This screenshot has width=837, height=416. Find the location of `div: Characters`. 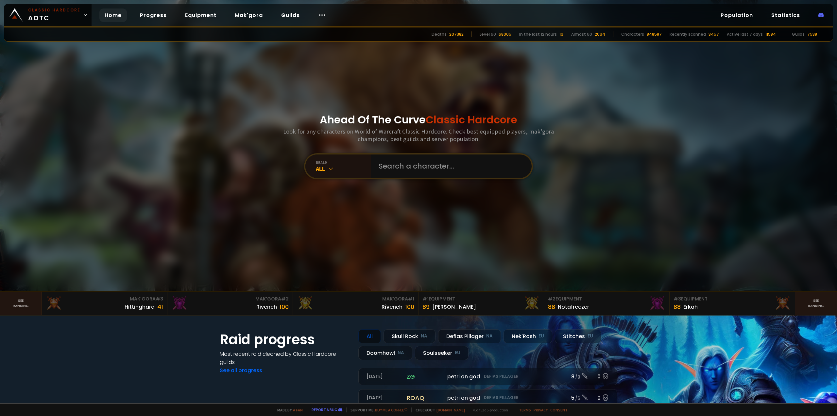

div: Characters is located at coordinates (633, 34).